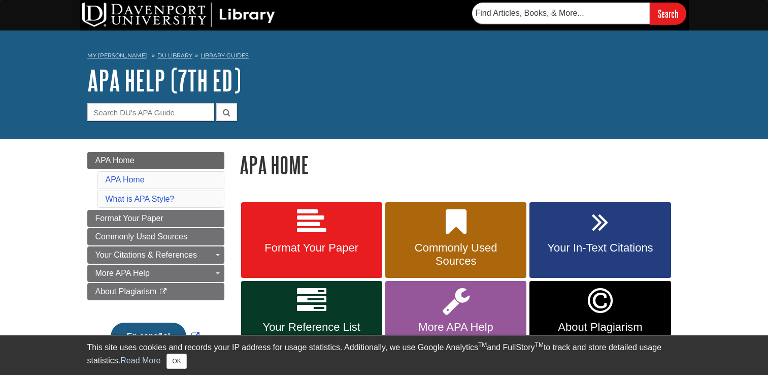 This screenshot has height=375, width=768. I want to click on div: Guide Page Menu, so click(156, 259).